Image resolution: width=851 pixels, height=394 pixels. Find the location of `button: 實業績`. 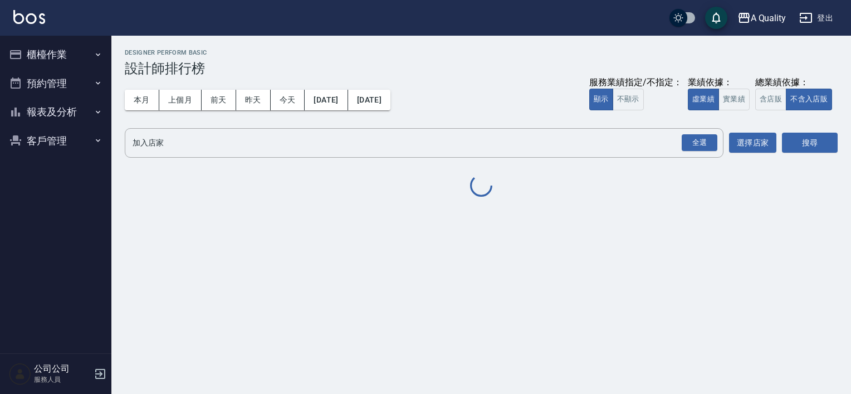

button: 實業績 is located at coordinates (734, 99).